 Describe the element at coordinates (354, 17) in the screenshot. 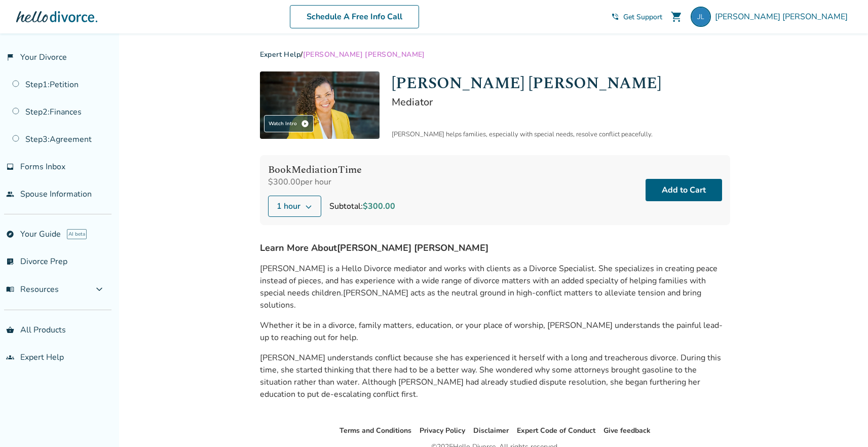

I see `a: Schedule A Free Info Call` at that location.